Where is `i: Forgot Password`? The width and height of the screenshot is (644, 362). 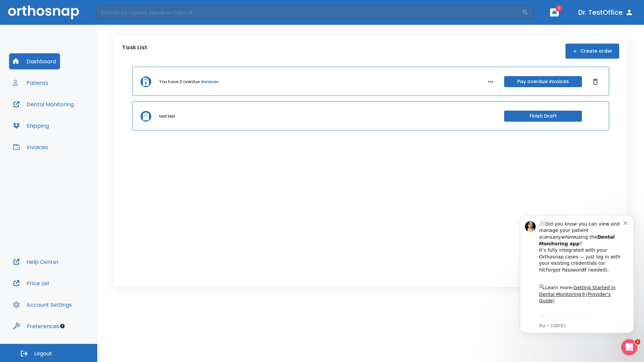
i: Forgot Password is located at coordinates (55, 65).